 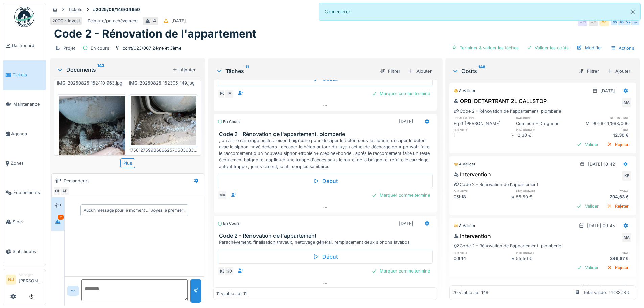 What do you see at coordinates (75, 10) in the screenshot?
I see `div: Tickets` at bounding box center [75, 10].